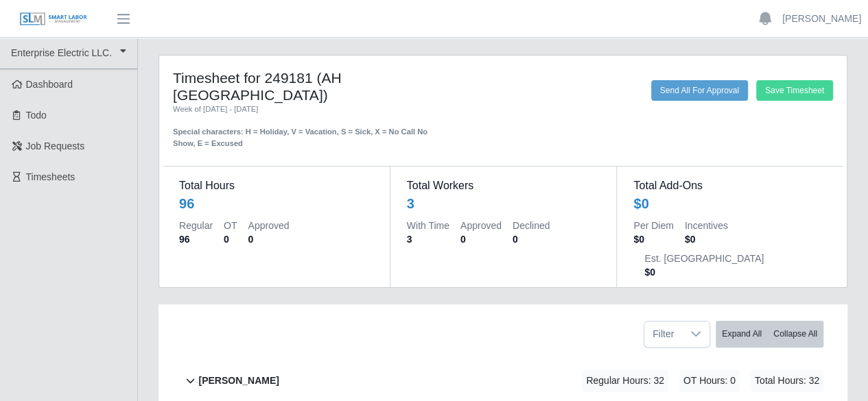 Image resolution: width=868 pixels, height=401 pixels. I want to click on div: 96, so click(187, 204).